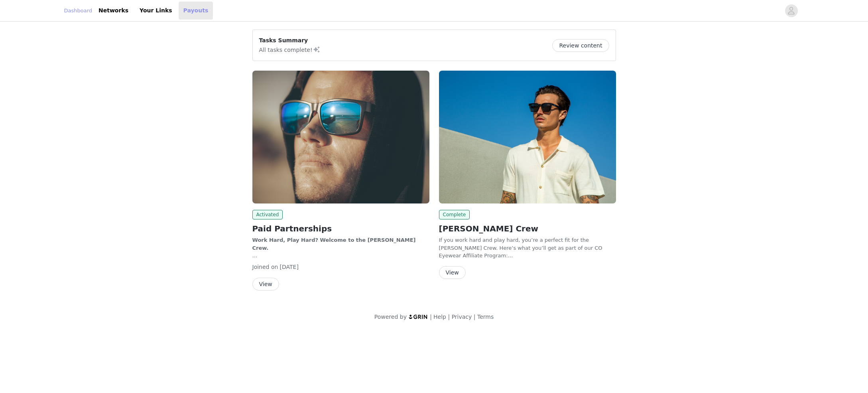 This screenshot has width=868, height=393. I want to click on button: Review content, so click(581, 45).